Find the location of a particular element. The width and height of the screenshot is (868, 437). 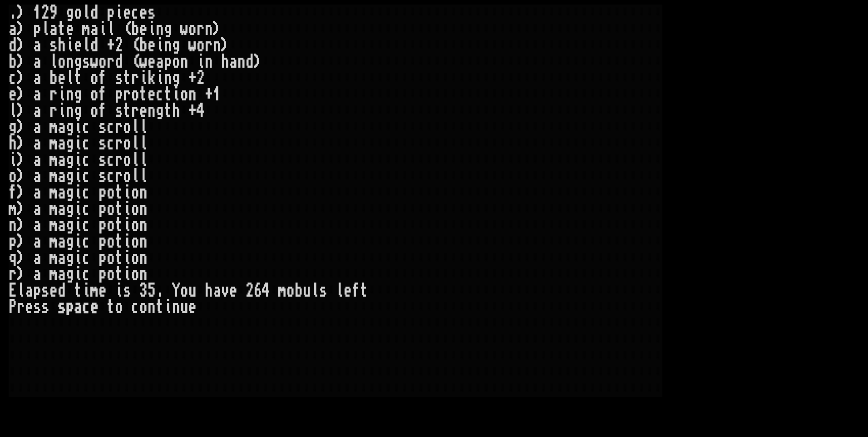

div: 9 is located at coordinates (54, 13).